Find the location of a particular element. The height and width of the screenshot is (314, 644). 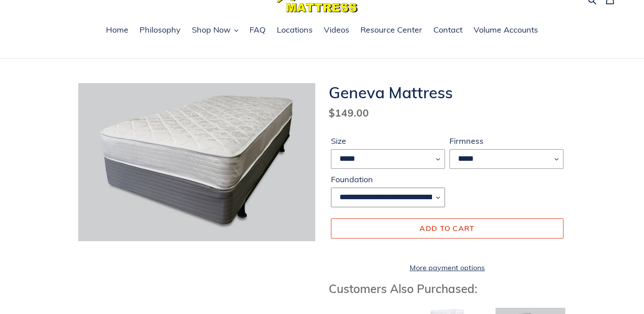

label: Foundation is located at coordinates (388, 179).